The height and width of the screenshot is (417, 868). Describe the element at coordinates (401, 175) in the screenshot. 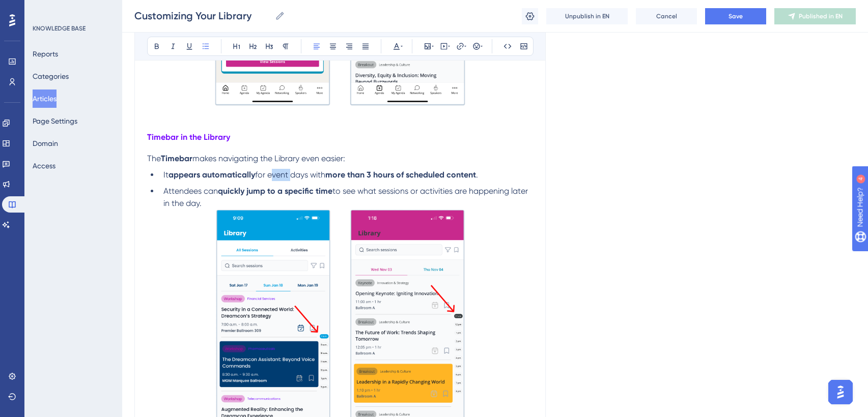

I see `strong: more than 3 hours of scheduled content` at that location.